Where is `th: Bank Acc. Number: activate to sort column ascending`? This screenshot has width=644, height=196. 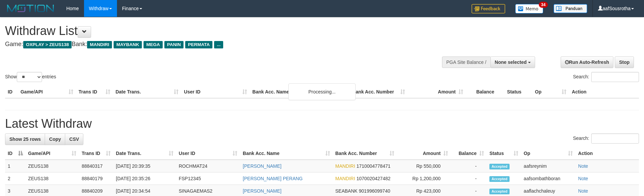 th: Bank Acc. Number: activate to sort column ascending is located at coordinates (365, 153).